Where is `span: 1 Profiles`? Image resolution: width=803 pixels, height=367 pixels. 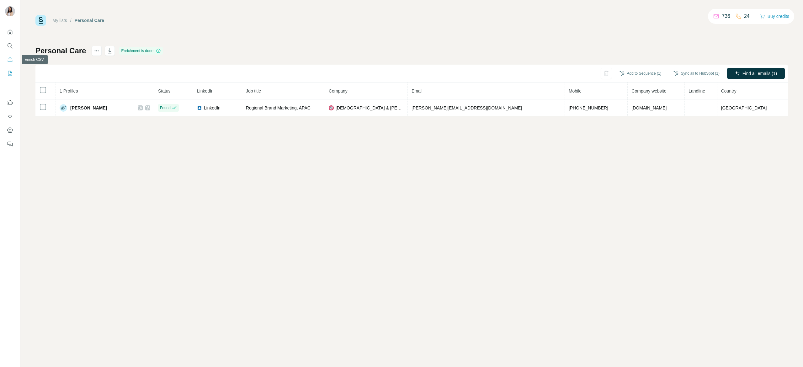 span: 1 Profiles is located at coordinates (69, 91).